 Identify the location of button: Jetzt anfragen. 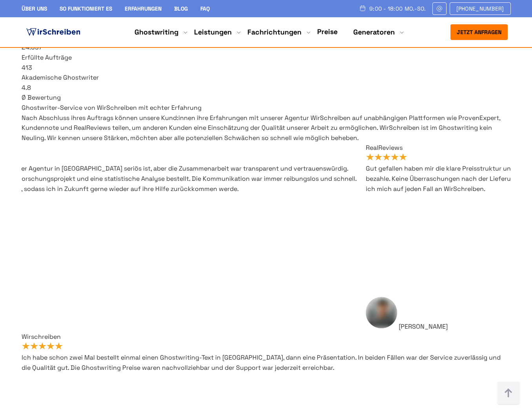
(479, 32).